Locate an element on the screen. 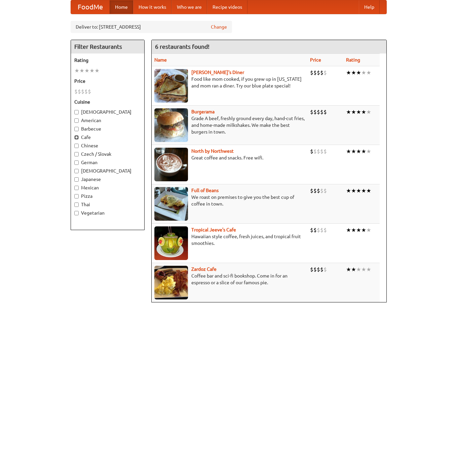 The width and height of the screenshot is (457, 476). h4: Filter Restaurants is located at coordinates (108, 47).